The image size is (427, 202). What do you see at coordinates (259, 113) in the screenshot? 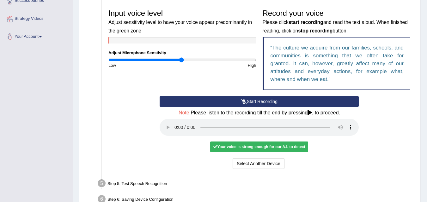
I see `h4: Please listen to the recording till the end by pressing , to proceed.` at bounding box center [259, 113].